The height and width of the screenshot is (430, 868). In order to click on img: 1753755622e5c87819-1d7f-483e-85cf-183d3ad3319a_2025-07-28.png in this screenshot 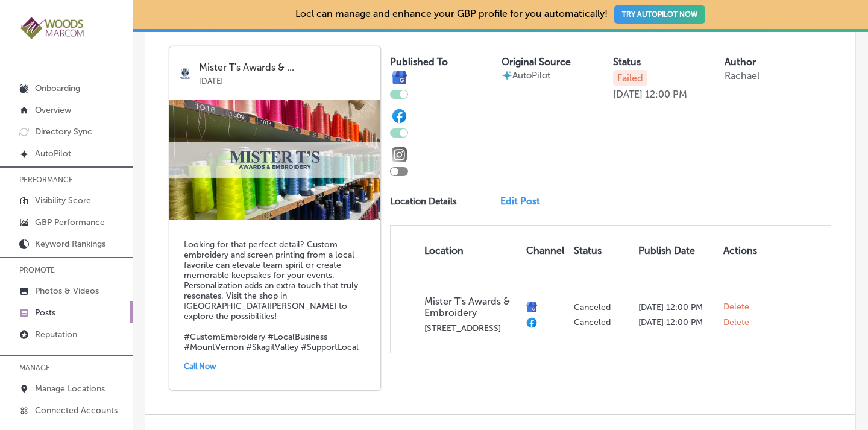, I will do `click(275, 160)`.